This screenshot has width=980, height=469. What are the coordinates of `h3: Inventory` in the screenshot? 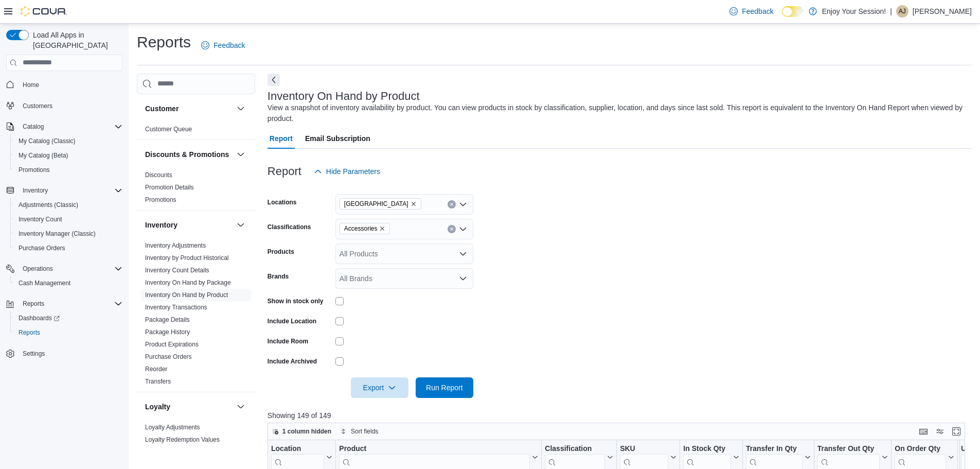 It's located at (162, 226).